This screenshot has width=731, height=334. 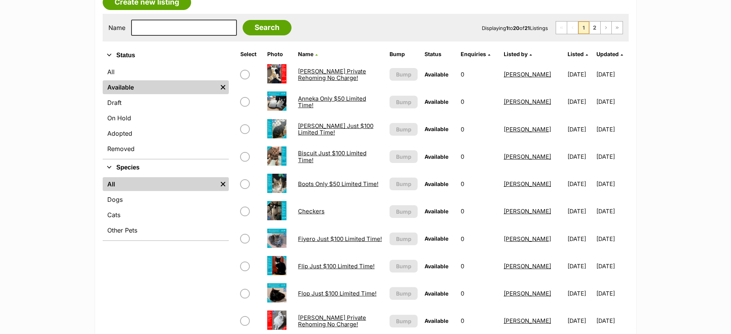 What do you see at coordinates (527, 28) in the screenshot?
I see `strong: 21` at bounding box center [527, 28].